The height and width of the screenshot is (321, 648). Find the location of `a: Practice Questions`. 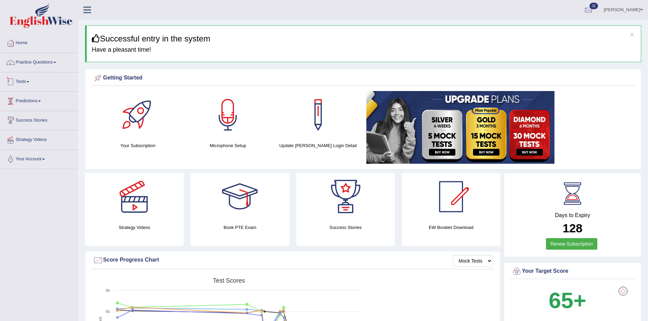

a: Practice Questions is located at coordinates (39, 62).